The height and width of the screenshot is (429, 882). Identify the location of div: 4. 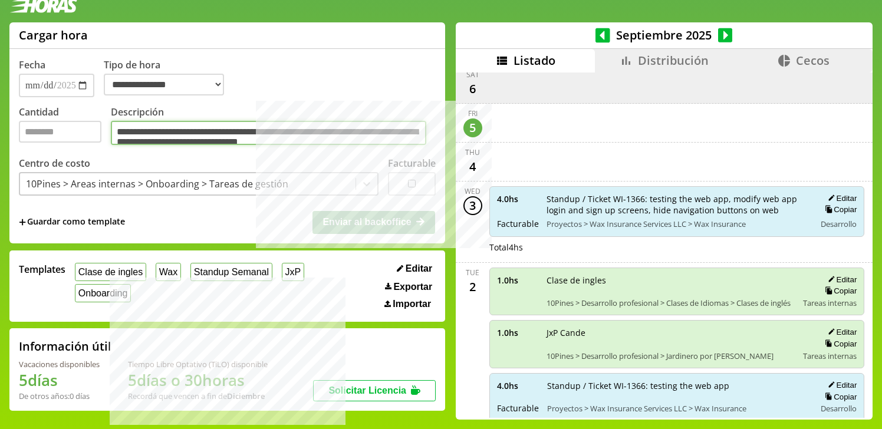
(473, 167).